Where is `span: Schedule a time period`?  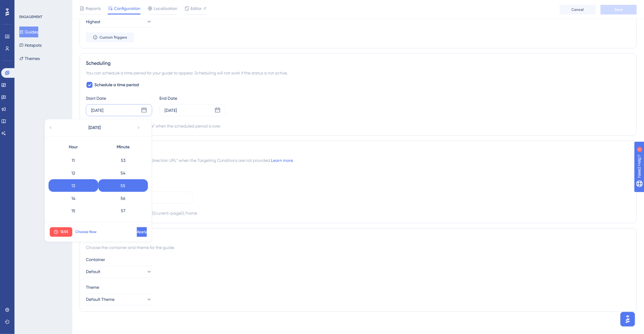
span: Schedule a time period is located at coordinates (116, 85).